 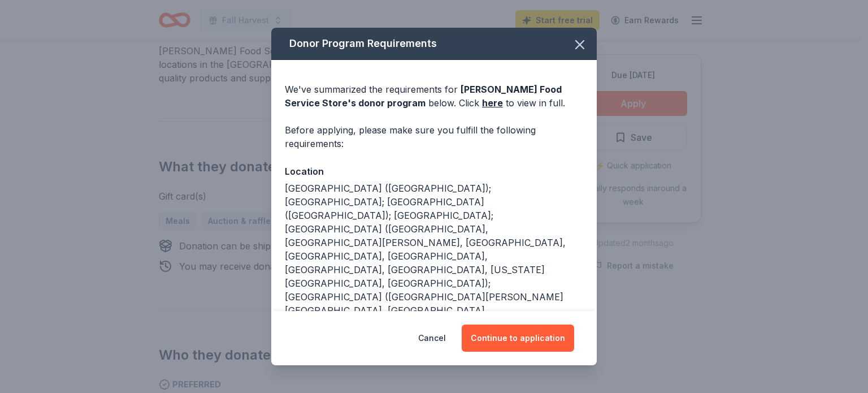 I want to click on button: Continue to application, so click(x=518, y=339).